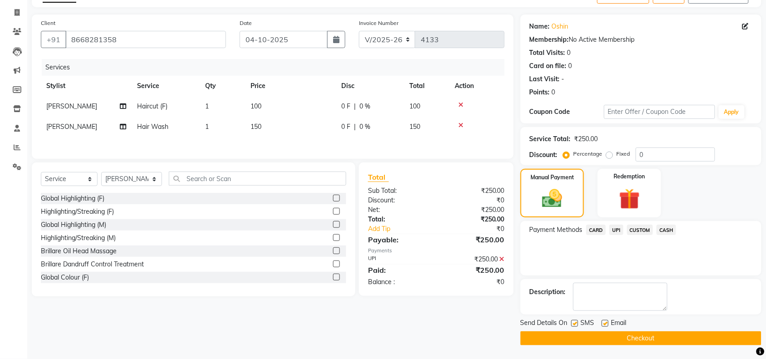 The image size is (766, 359). Describe the element at coordinates (427, 86) in the screenshot. I see `th: Total` at that location.